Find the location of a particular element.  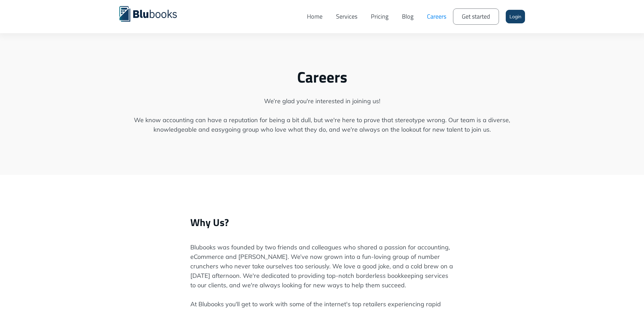

a: Blog is located at coordinates (407, 16).